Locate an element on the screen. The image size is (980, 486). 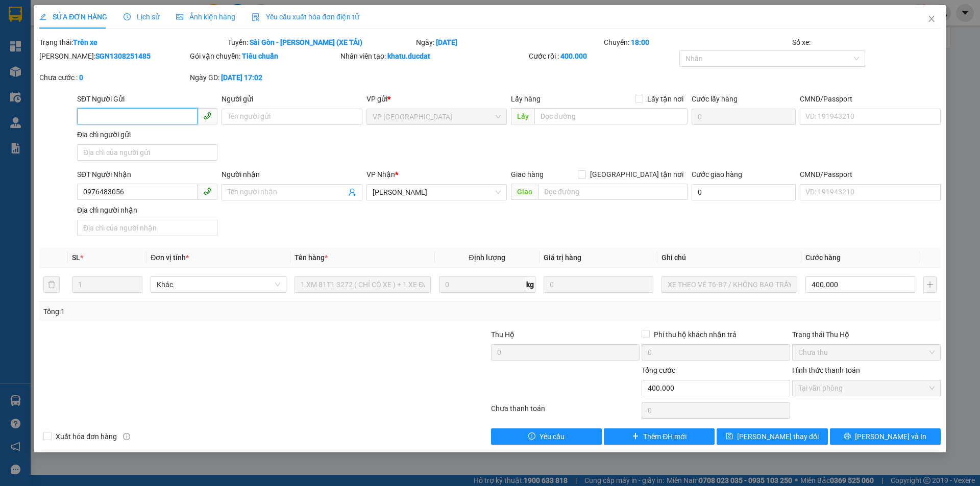
span: Giá trị hàng is located at coordinates (563, 257).